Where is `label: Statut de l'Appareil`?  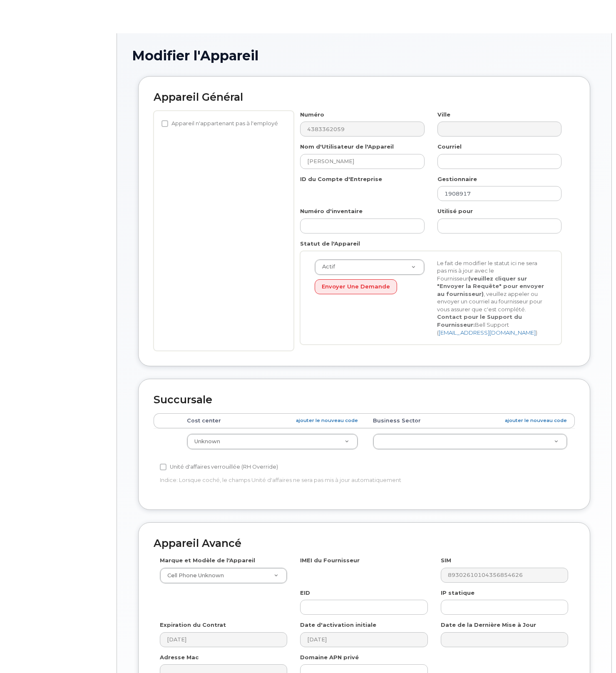
label: Statut de l'Appareil is located at coordinates (330, 243).